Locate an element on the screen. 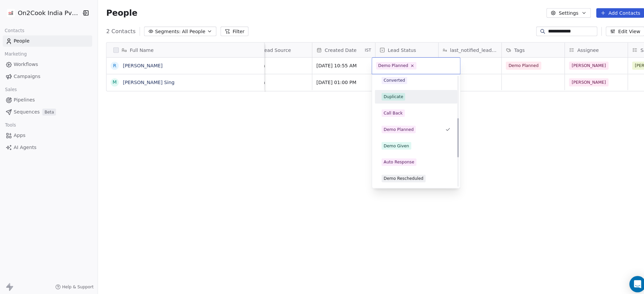 This screenshot has height=294, width=644. div: Demo Rescheduled is located at coordinates (399, 175).